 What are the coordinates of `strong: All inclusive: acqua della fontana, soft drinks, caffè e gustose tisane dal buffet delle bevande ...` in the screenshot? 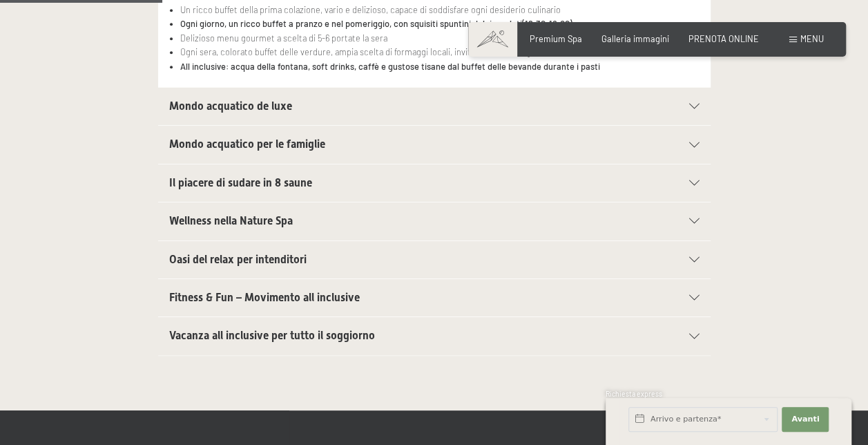 It's located at (390, 66).